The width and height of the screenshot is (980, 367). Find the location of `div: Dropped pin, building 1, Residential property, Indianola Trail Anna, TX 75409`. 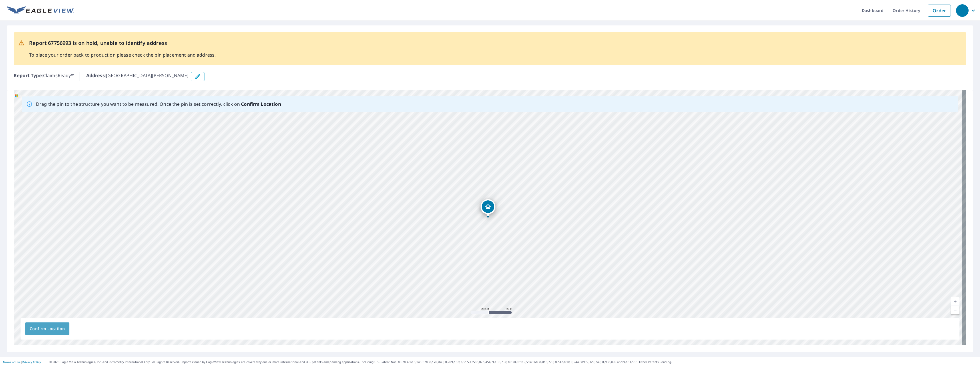

div: Dropped pin, building 1, Residential property, Indianola Trail Anna, TX 75409 is located at coordinates (488, 208).